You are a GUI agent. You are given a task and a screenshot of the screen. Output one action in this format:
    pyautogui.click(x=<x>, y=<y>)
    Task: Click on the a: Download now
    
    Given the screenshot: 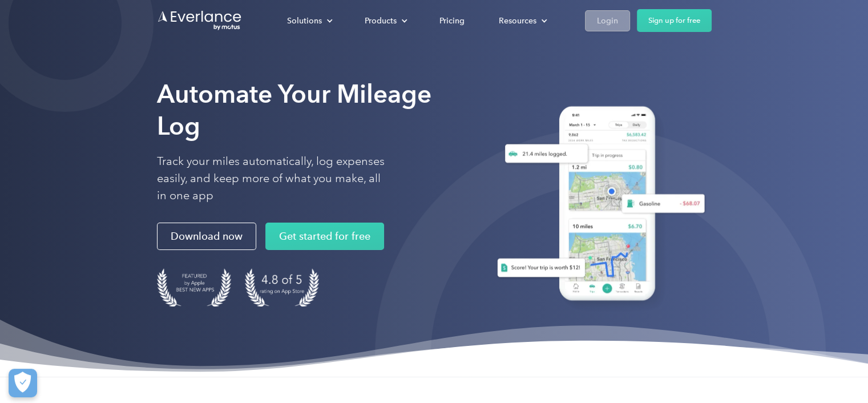 What is the action you would take?
    pyautogui.click(x=206, y=237)
    